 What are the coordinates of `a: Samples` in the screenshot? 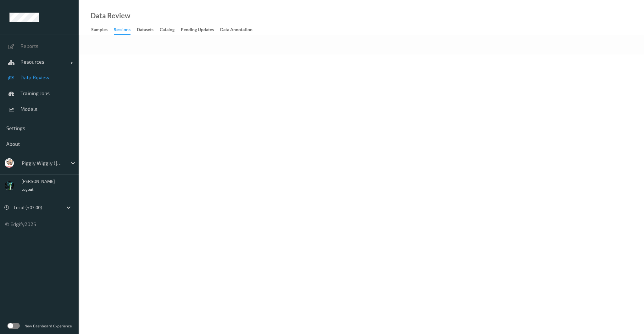 It's located at (102, 30).